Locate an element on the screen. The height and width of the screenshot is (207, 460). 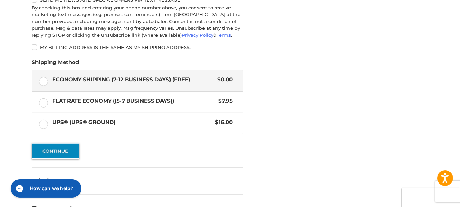
span: $16.00 is located at coordinates (222, 122).